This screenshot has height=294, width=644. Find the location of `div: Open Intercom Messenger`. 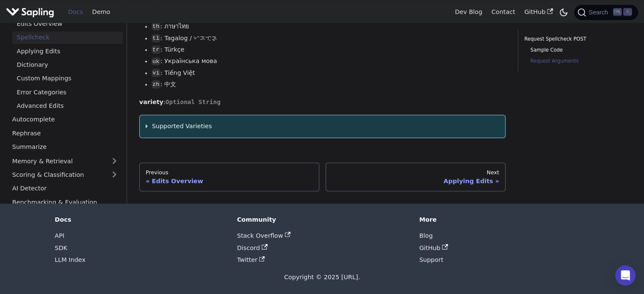

div: Open Intercom Messenger is located at coordinates (625, 275).